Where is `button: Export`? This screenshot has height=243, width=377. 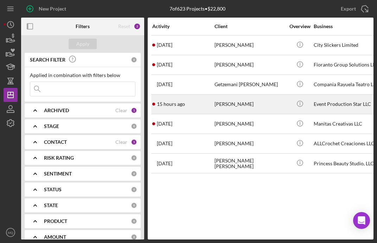 button: Export is located at coordinates (354, 9).